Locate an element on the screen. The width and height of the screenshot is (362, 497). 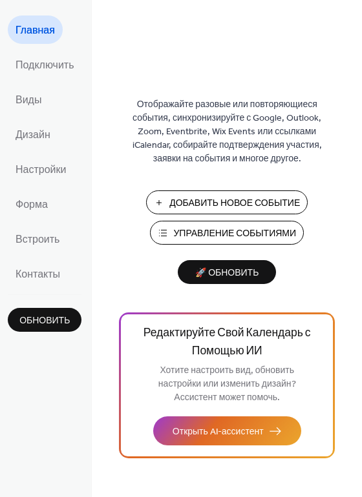
span: Добавить Новое Событие is located at coordinates (234, 203).